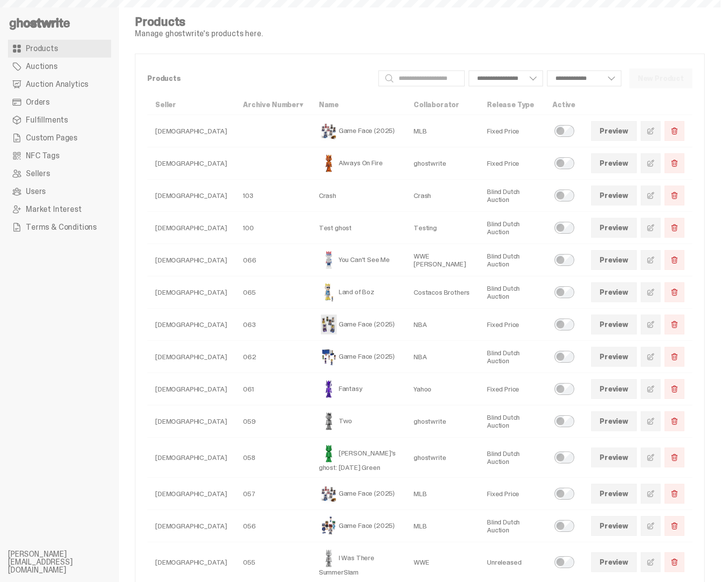 Image resolution: width=728 pixels, height=582 pixels. What do you see at coordinates (329, 453) in the screenshot?
I see `img: Schrödinger's ghost: Sunday Green` at bounding box center [329, 453].